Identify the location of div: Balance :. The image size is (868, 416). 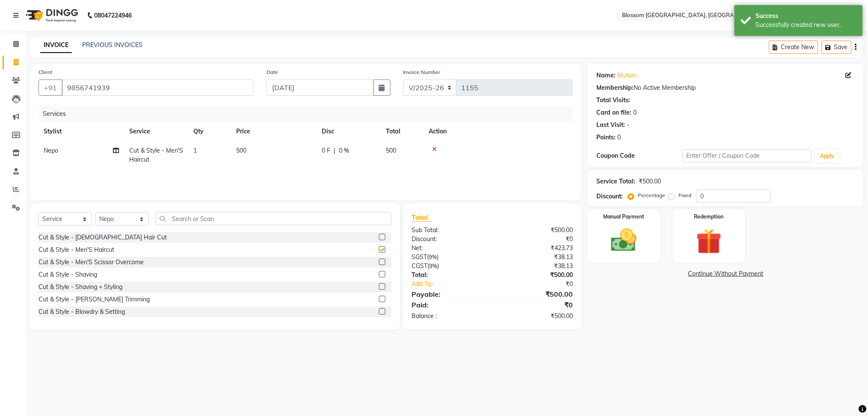
(449, 316).